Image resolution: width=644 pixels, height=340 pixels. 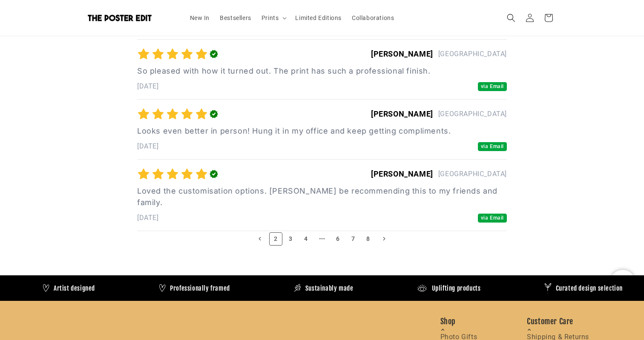 I want to click on a: Go to next page, so click(x=384, y=238).